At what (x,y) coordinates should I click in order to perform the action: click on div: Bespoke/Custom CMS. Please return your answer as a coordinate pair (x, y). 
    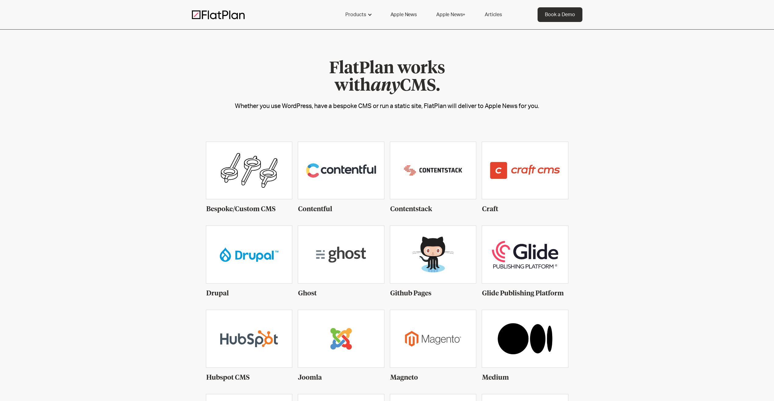
    Looking at the image, I should click on (249, 212).